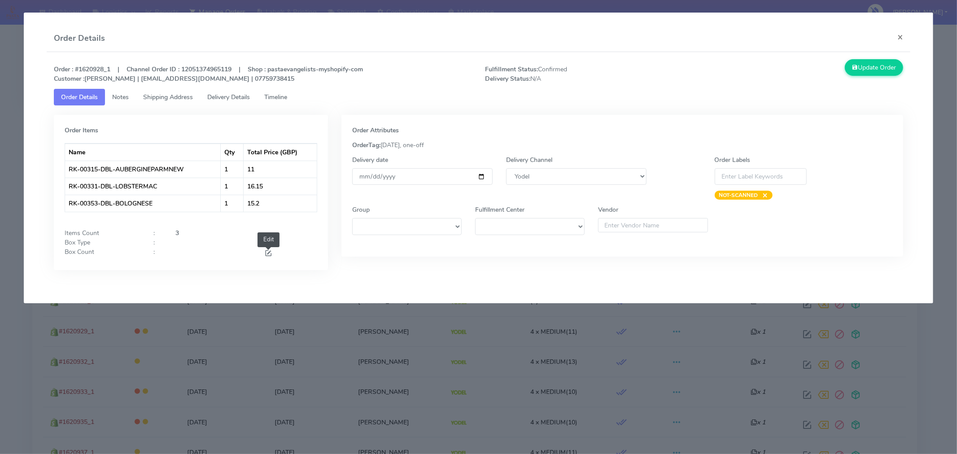 The image size is (957, 454). Describe the element at coordinates (143, 152) in the screenshot. I see `th: Name` at that location.